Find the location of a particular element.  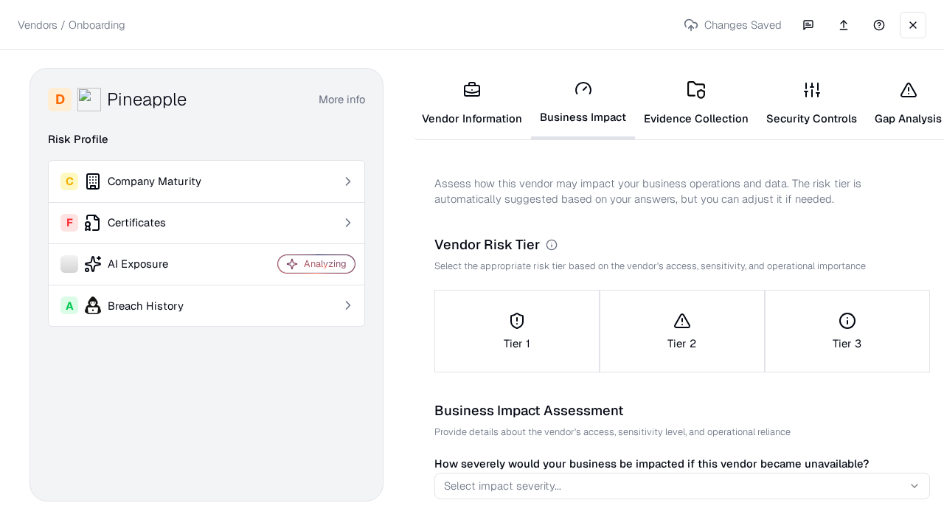

button: Select impact severity... is located at coordinates (682, 486).